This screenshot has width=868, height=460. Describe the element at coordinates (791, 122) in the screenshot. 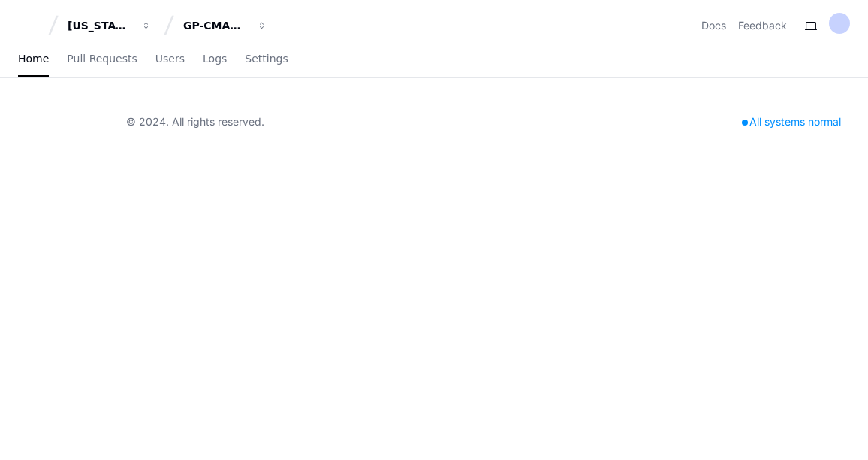

I see `div: All systems normal` at that location.